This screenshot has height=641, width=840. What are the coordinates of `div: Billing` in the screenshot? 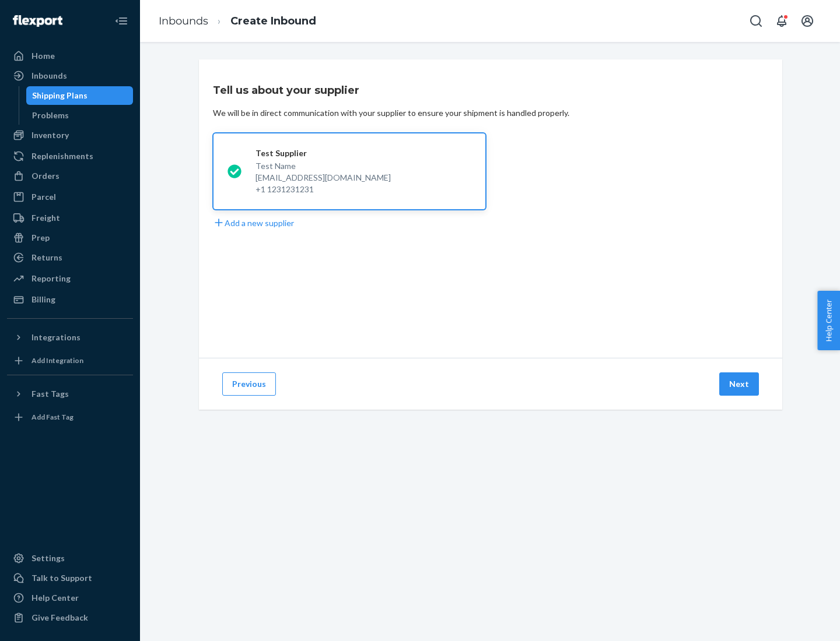 It's located at (43, 300).